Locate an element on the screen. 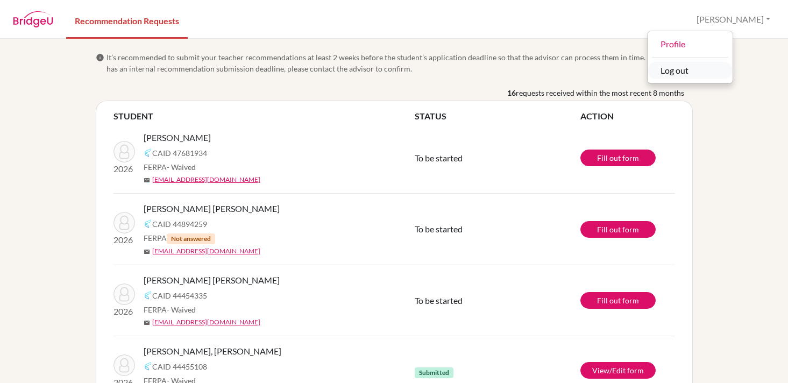 Image resolution: width=788 pixels, height=383 pixels. span: CAID 44455108 is located at coordinates (180, 366).